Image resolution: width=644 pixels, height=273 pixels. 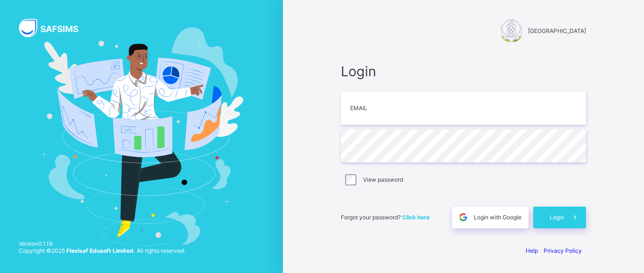 I want to click on a: Privacy Policy, so click(x=563, y=250).